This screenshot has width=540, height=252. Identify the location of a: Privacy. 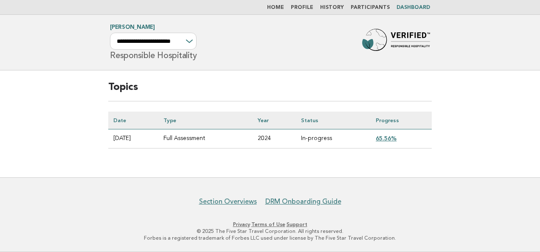
(241, 224).